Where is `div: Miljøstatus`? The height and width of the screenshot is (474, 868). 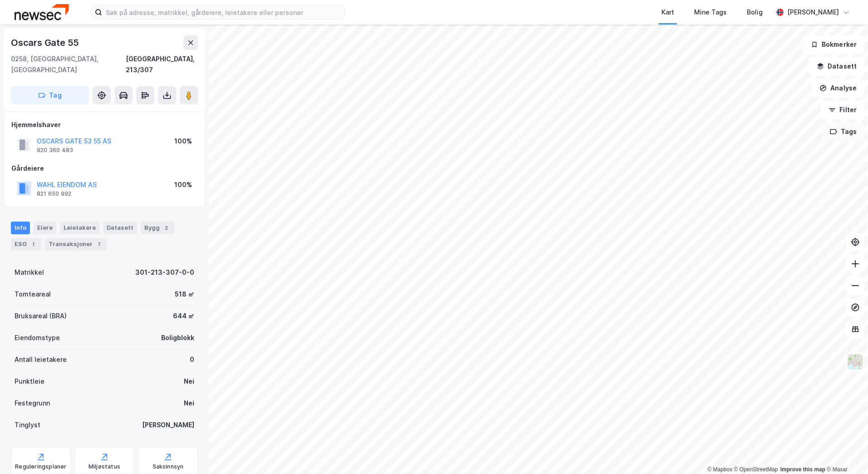
div: Miljøstatus is located at coordinates (104, 467).